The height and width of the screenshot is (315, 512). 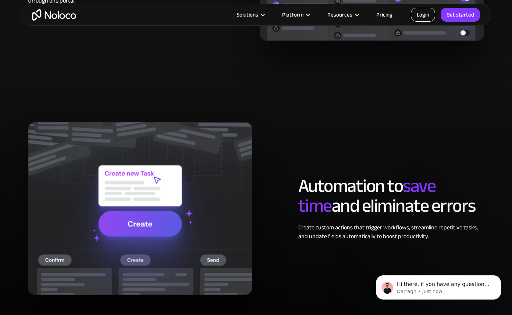 I want to click on a: Login, so click(x=423, y=15).